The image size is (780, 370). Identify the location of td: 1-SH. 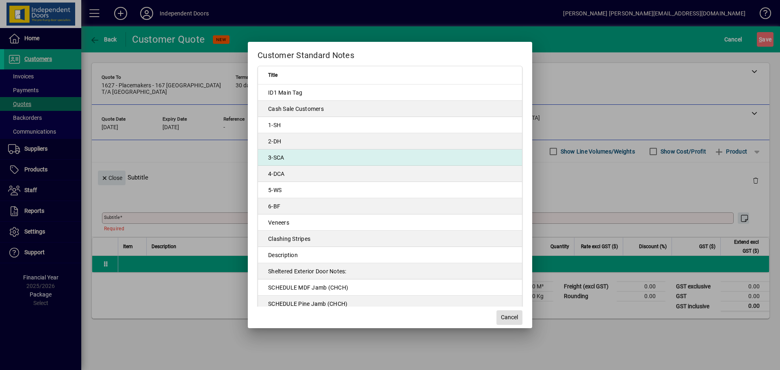
(390, 125).